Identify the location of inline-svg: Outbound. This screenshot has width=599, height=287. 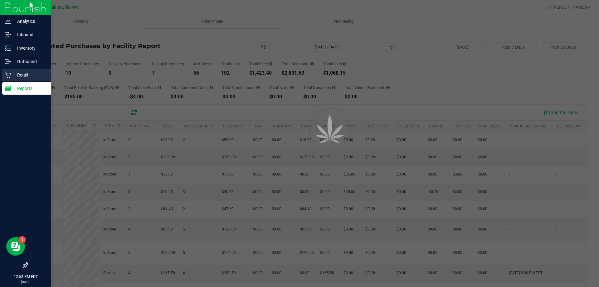
(8, 61).